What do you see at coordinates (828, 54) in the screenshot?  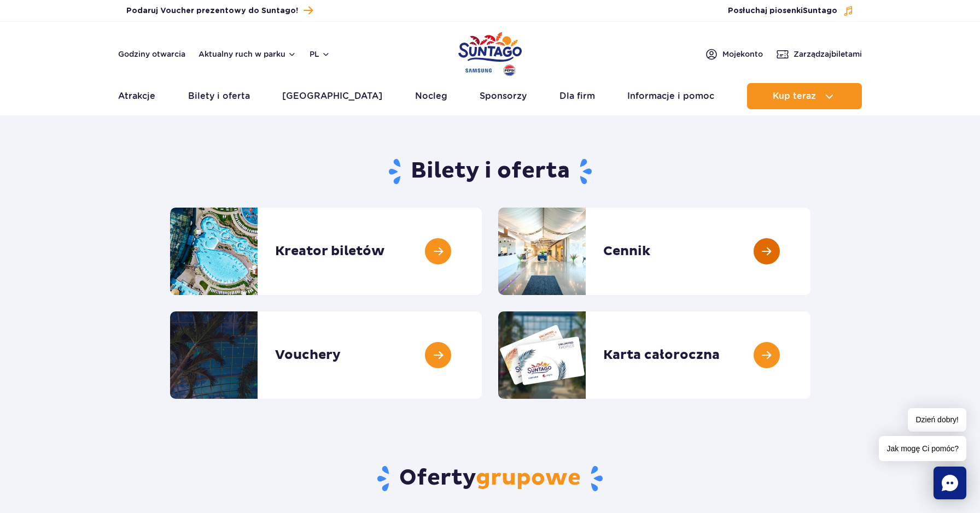 I see `span: Zarządzaj biletami` at bounding box center [828, 54].